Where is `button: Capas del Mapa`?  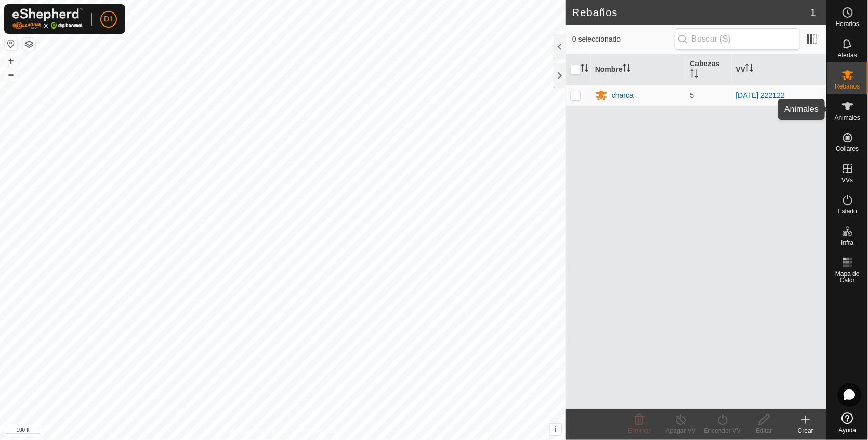 button: Capas del Mapa is located at coordinates (29, 45).